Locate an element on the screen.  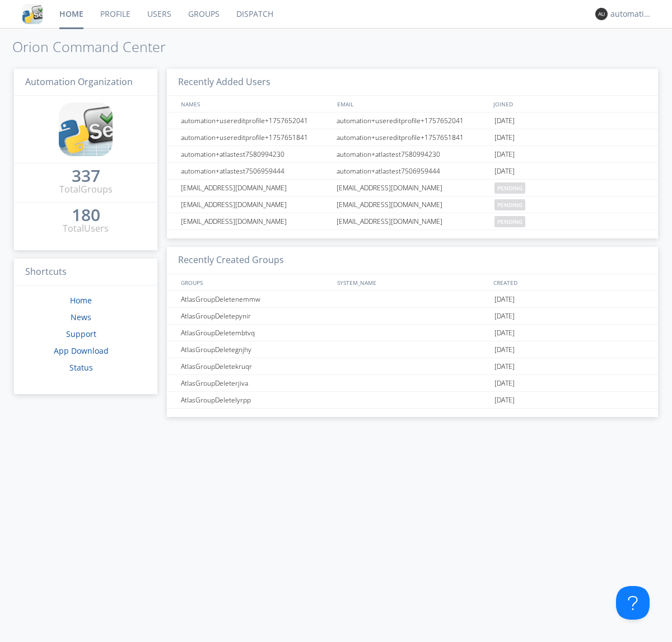
h3: Recently Added Users is located at coordinates (412, 82).